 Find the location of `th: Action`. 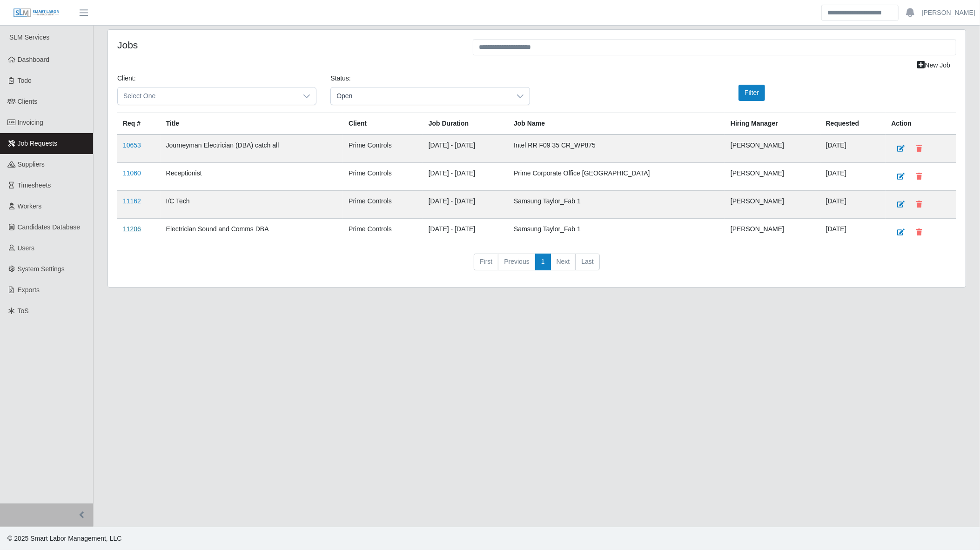

th: Action is located at coordinates (921, 123).